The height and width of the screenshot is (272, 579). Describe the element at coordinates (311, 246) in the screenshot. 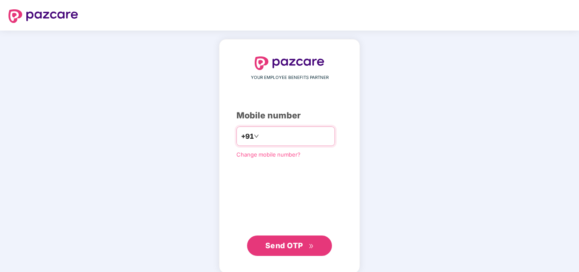

I see `span: double-right` at that location.